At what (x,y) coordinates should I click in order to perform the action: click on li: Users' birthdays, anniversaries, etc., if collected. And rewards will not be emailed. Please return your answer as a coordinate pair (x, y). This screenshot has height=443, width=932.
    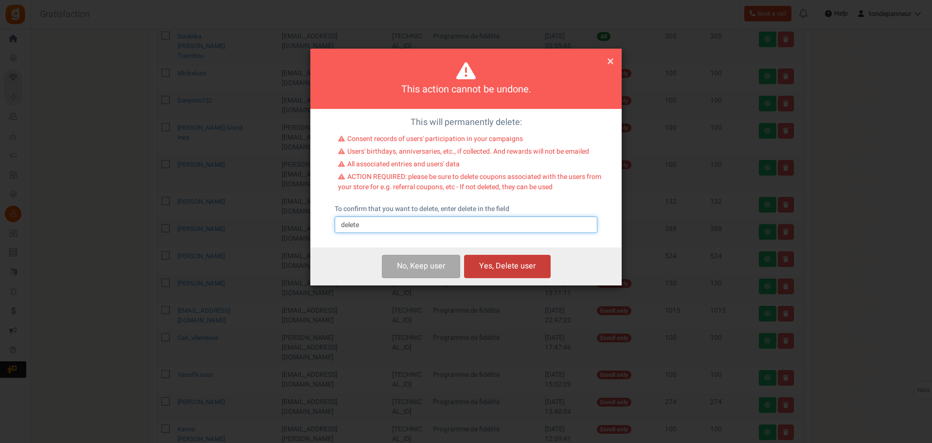
    Looking at the image, I should click on (469, 153).